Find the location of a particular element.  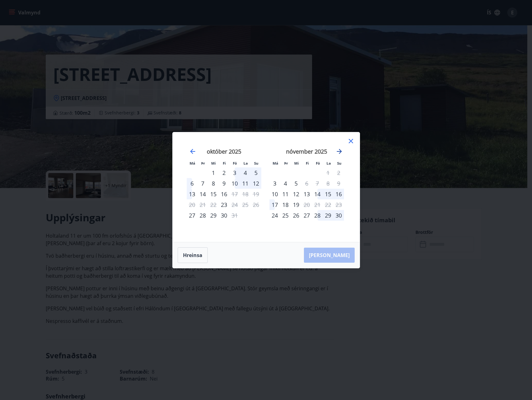

td: Choose fimmtudagur, 27. nóvember 2025 as your check-in date. It’s available. is located at coordinates (307, 216).